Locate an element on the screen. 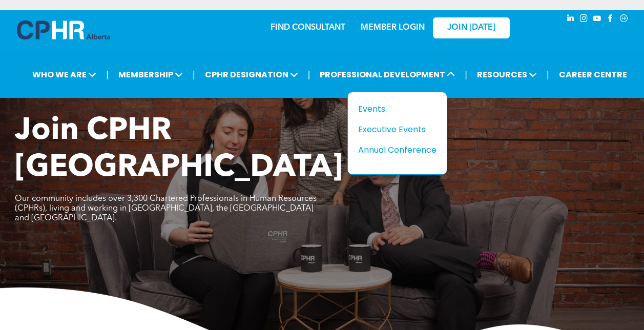 Image resolution: width=644 pixels, height=330 pixels. a: facebook is located at coordinates (611, 19).